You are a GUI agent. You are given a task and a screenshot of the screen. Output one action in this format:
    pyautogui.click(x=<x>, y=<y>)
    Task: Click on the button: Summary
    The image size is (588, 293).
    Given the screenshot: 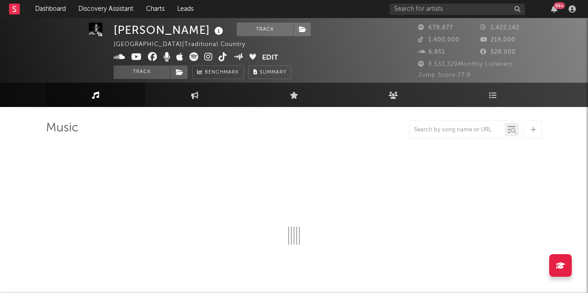 What is the action you would take?
    pyautogui.click(x=270, y=72)
    